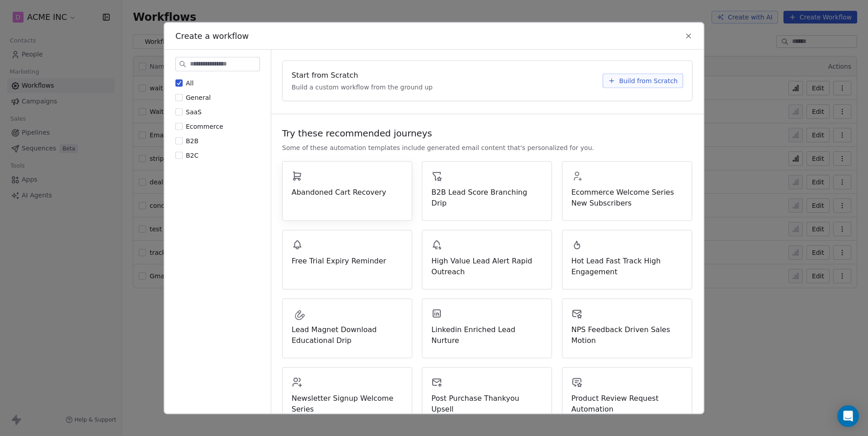  I want to click on span: SaaS, so click(194, 112).